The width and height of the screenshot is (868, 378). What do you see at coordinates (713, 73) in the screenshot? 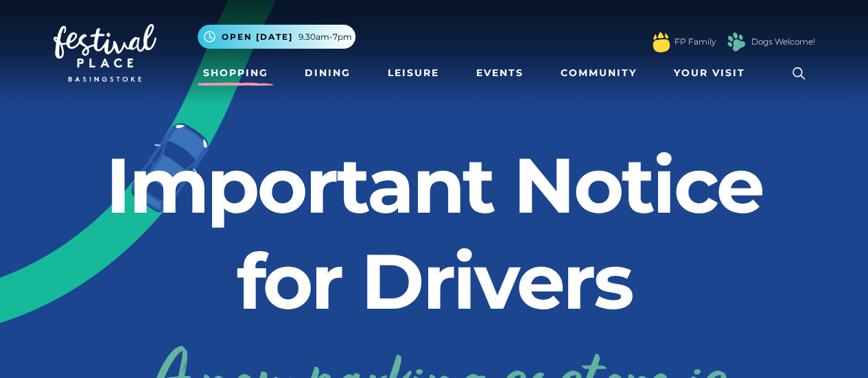
I see `a: Your Visit` at bounding box center [713, 73].